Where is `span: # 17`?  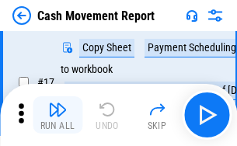
span: # 17 is located at coordinates (46, 82).